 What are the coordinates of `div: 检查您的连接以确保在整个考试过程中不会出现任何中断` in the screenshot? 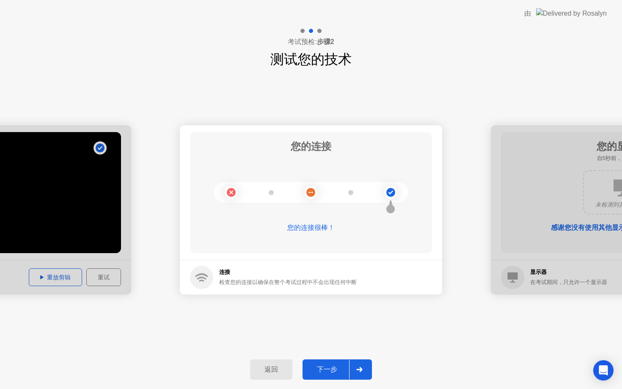 It's located at (288, 282).